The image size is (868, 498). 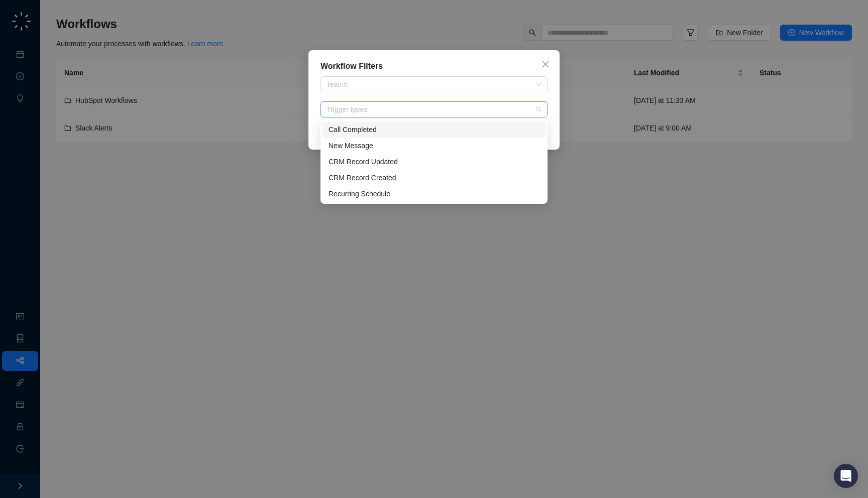 What do you see at coordinates (434, 178) in the screenshot?
I see `div: CRM Record Created` at bounding box center [434, 178].